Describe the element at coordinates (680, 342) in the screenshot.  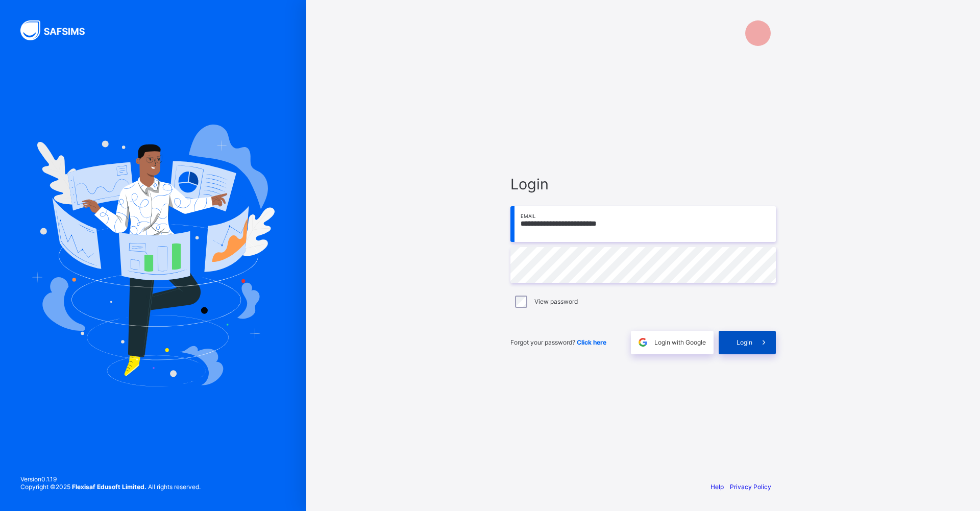
I see `span: Login with Google` at that location.